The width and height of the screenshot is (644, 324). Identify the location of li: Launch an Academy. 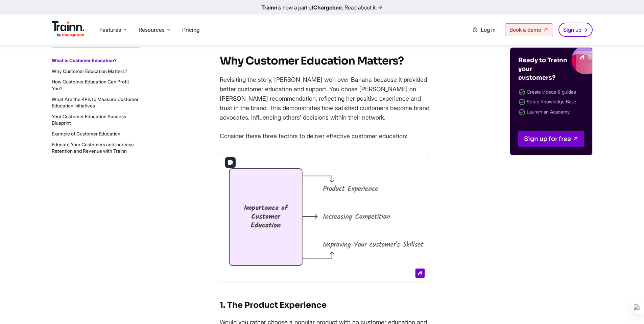
(551, 112).